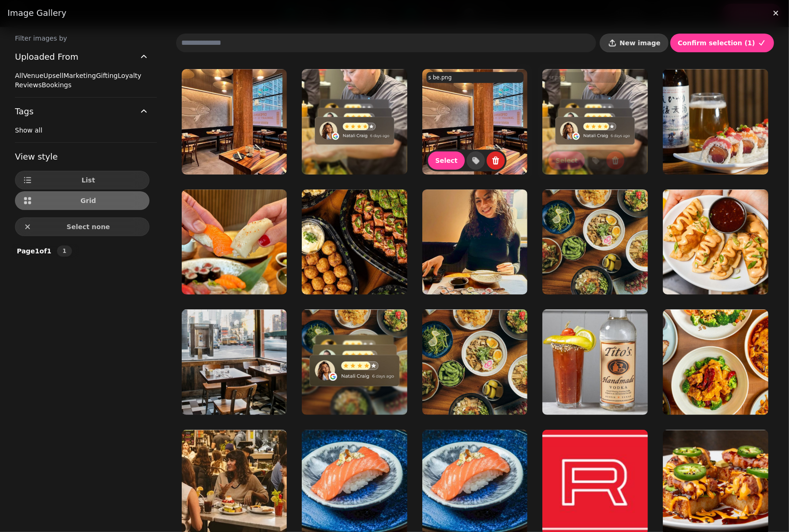 Image resolution: width=789 pixels, height=532 pixels. I want to click on button: Tags, so click(83, 112).